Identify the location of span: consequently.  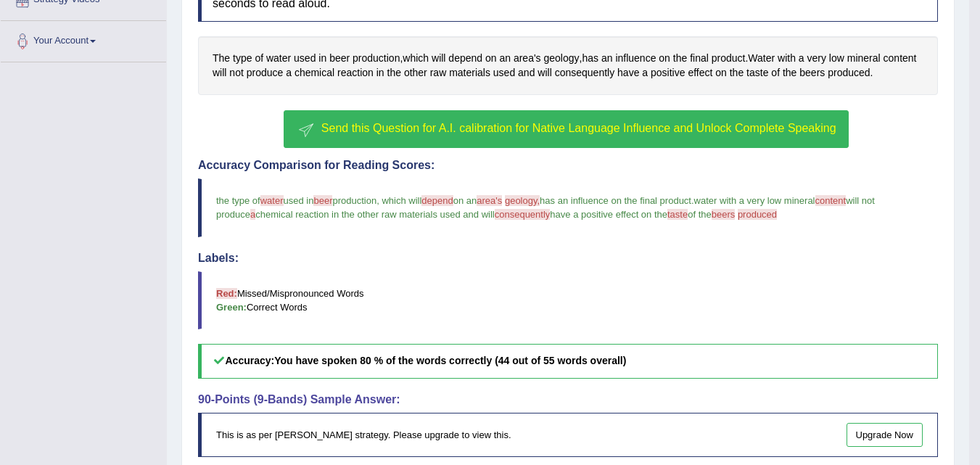
(522, 214).